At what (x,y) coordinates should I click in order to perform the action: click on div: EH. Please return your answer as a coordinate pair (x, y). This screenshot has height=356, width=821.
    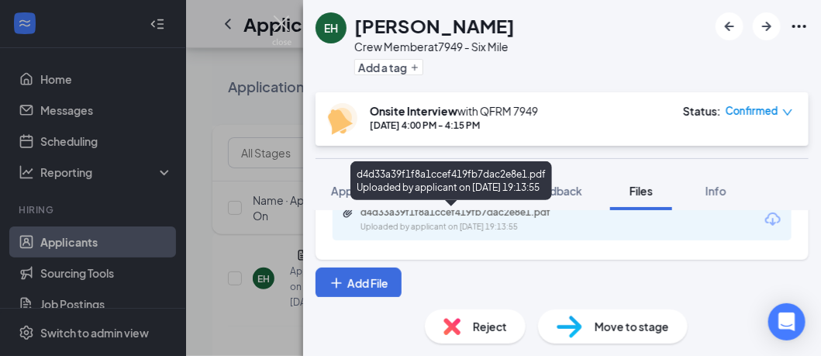
    Looking at the image, I should click on (331, 28).